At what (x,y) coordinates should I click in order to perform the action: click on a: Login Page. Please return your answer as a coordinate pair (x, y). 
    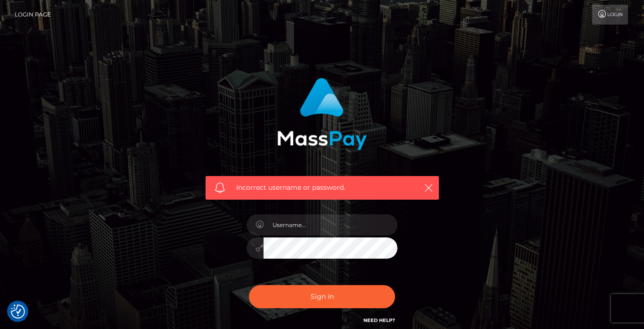
    Looking at the image, I should click on (32, 15).